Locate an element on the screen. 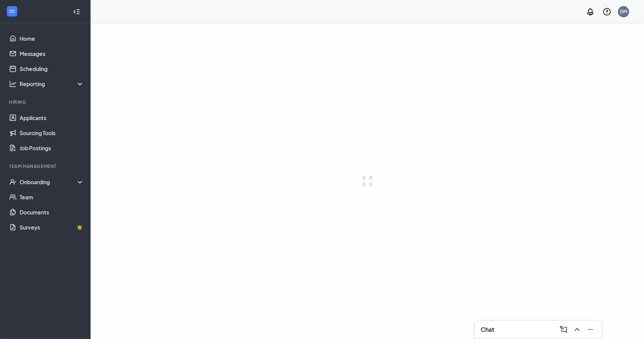 This screenshot has height=339, width=644. div: Hiring is located at coordinates (46, 102).